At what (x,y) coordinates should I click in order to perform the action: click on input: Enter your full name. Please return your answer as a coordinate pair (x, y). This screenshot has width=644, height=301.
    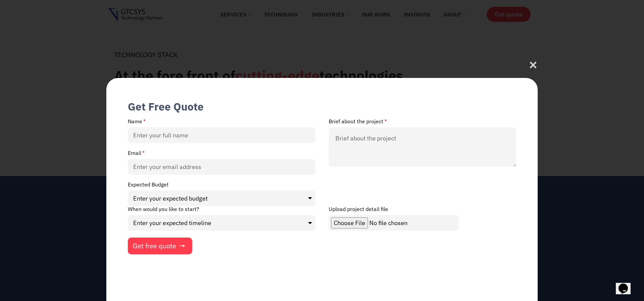
    Looking at the image, I should click on (222, 135).